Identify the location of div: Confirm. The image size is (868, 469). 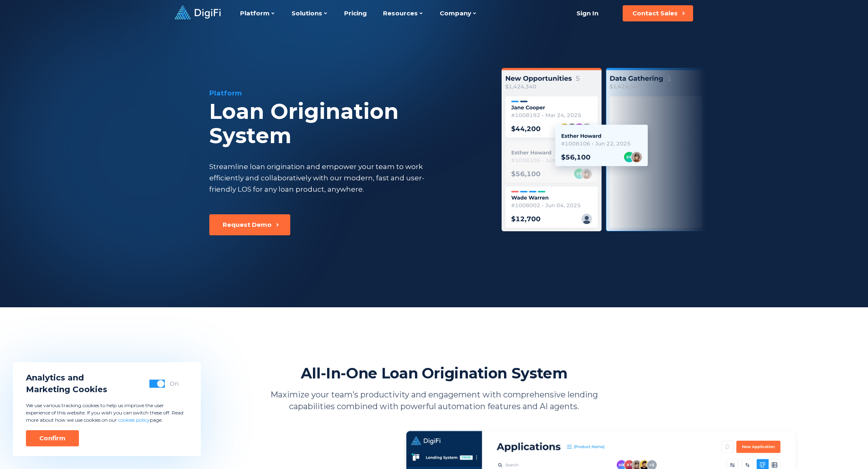
(52, 439).